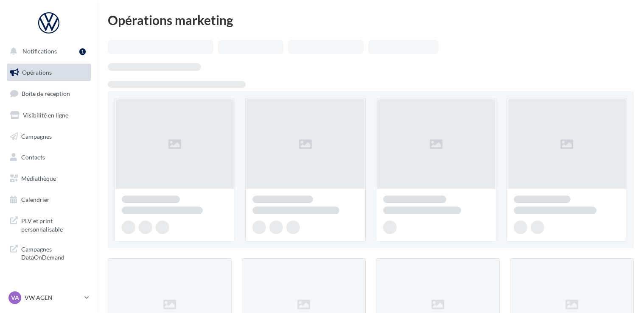 The image size is (644, 313). What do you see at coordinates (49, 298) in the screenshot?
I see `a: VA VW AGEN` at bounding box center [49, 298].